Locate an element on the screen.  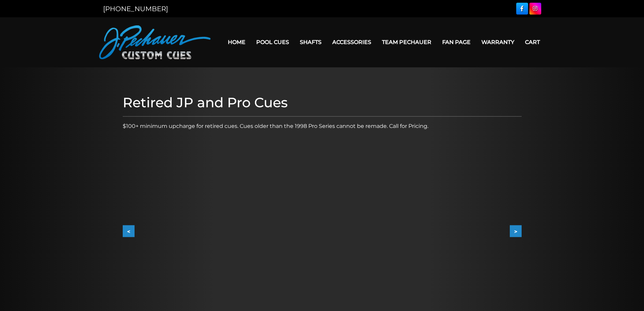
a: Fan Page is located at coordinates (457, 42).